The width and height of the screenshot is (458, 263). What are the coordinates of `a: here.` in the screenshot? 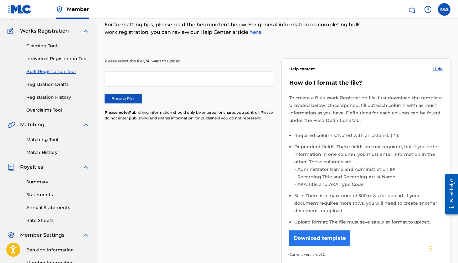 It's located at (255, 32).